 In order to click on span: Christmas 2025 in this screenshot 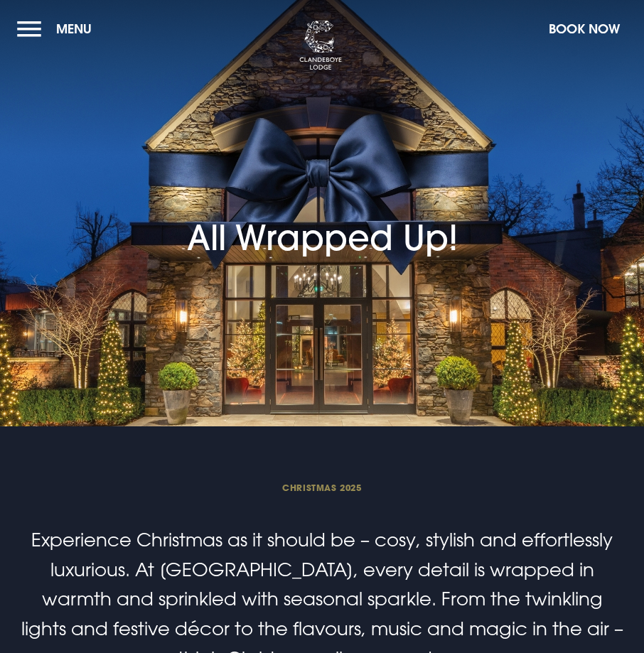, I will do `click(322, 488)`.